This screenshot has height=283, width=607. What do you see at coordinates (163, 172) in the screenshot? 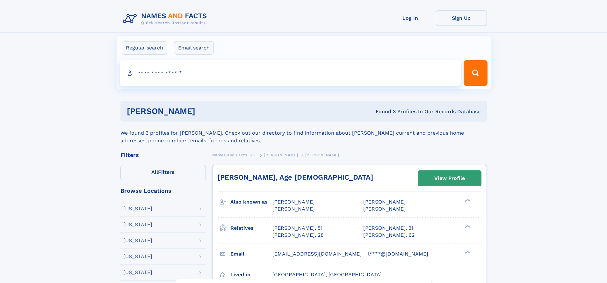
I see `label: Filters` at bounding box center [163, 172].